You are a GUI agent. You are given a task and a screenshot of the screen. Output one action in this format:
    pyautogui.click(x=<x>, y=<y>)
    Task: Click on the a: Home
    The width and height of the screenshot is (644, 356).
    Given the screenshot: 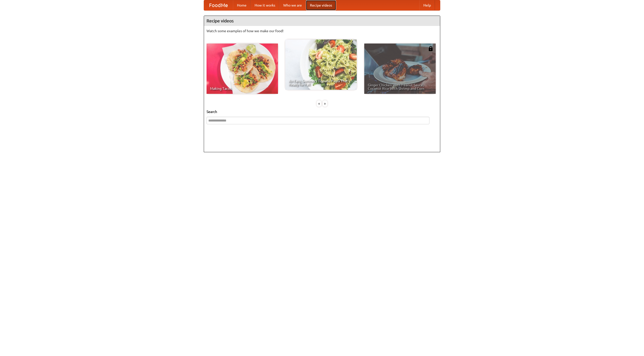 What is the action you would take?
    pyautogui.click(x=242, y=5)
    